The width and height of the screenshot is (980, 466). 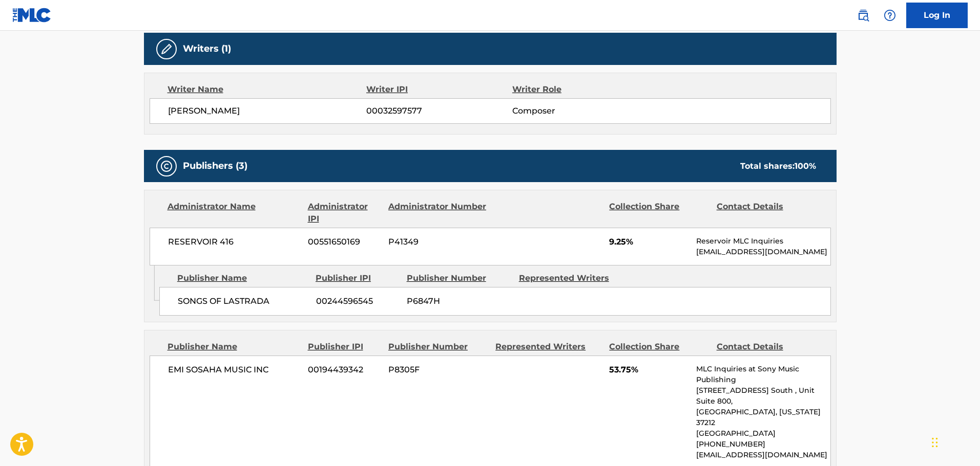 What do you see at coordinates (243, 301) in the screenshot?
I see `span: SONGS OF LASTRADA` at bounding box center [243, 301].